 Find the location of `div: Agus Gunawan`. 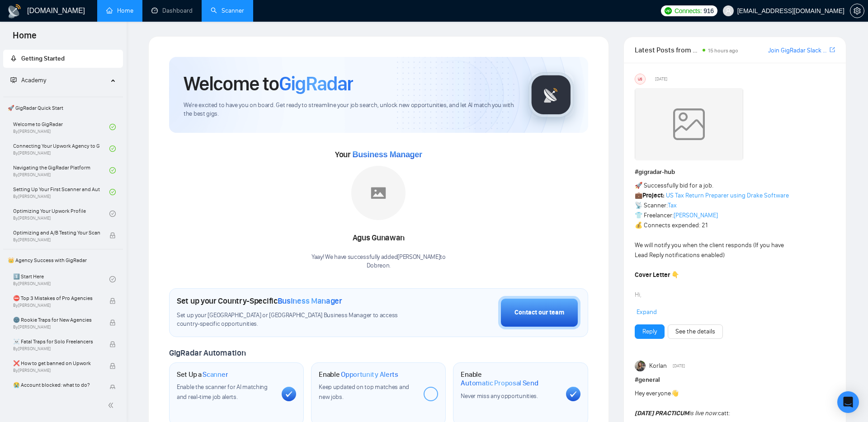

div: Agus Gunawan is located at coordinates (379, 238).